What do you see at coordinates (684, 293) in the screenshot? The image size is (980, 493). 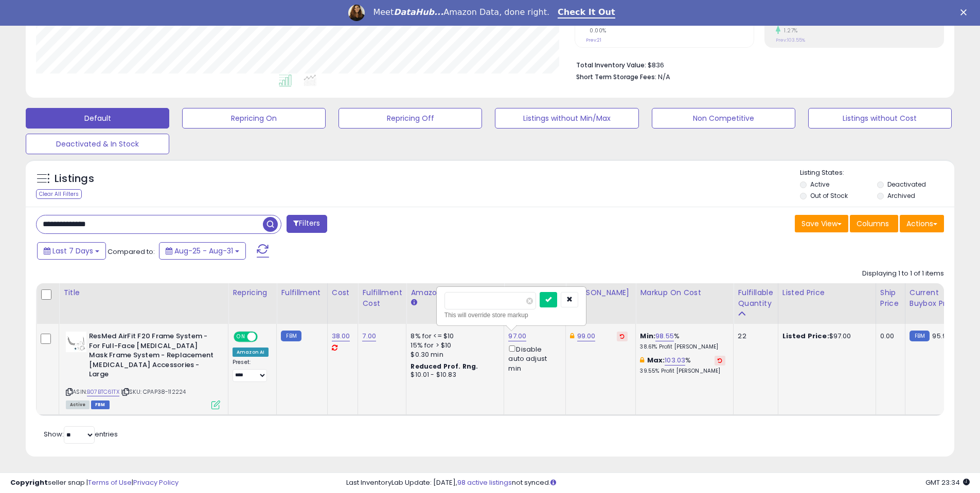 I see `div: Markup on Cost` at bounding box center [684, 293].